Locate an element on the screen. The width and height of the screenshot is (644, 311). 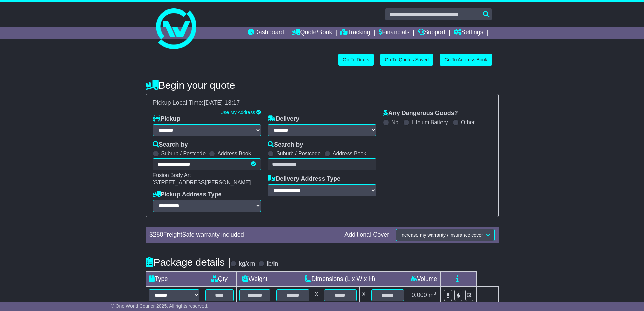
a: Financials is located at coordinates (394, 33).